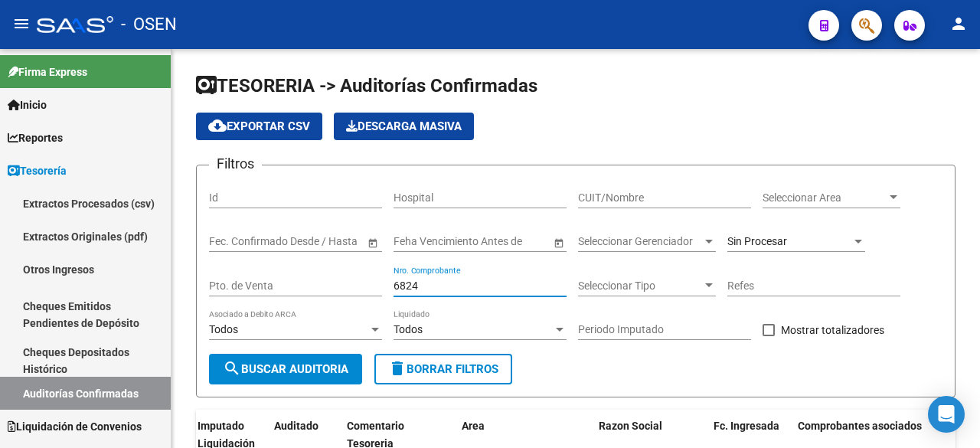 This screenshot has width=980, height=448. I want to click on app-download-masive: Descarga masiva de comprobantes (adjuntos), so click(404, 126).